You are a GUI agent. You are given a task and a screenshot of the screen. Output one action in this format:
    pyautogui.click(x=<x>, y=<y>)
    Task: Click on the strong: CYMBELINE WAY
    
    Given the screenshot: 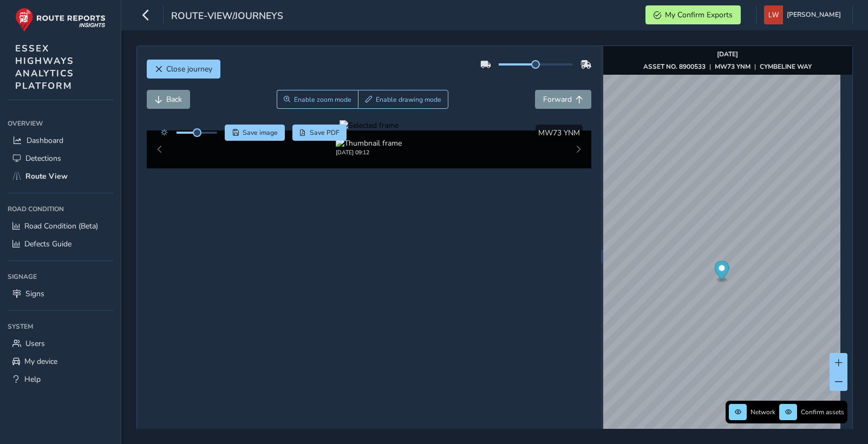 What is the action you would take?
    pyautogui.click(x=785, y=66)
    